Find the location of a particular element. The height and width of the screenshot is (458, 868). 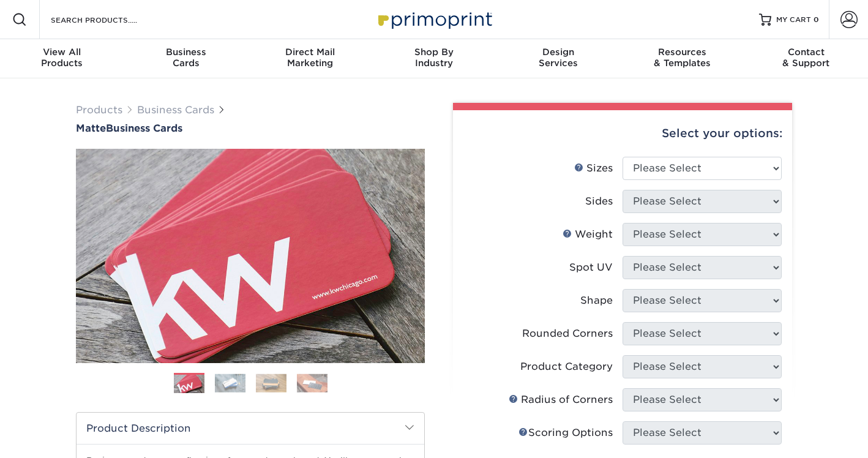

a: Products is located at coordinates (99, 109).